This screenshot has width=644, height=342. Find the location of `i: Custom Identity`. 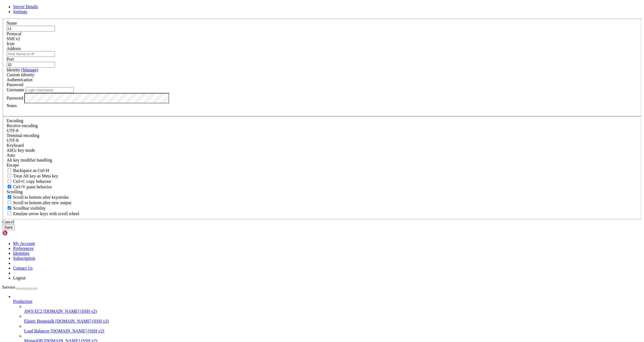

i: Custom Identity is located at coordinates (21, 74).